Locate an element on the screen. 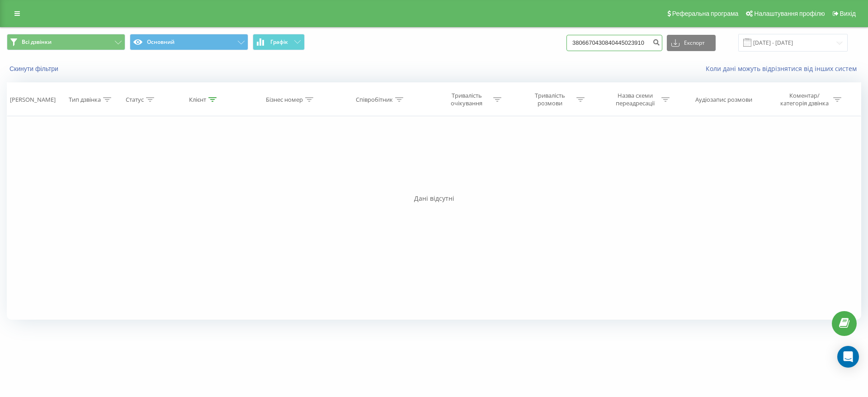  div: Open Intercom Messenger is located at coordinates (849, 357).